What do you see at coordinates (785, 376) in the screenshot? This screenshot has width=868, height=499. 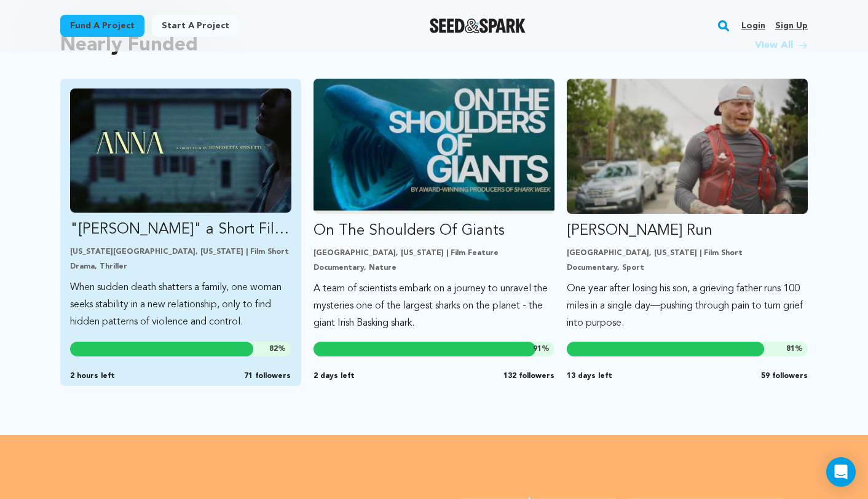 I see `span: 59 followers` at bounding box center [785, 376].